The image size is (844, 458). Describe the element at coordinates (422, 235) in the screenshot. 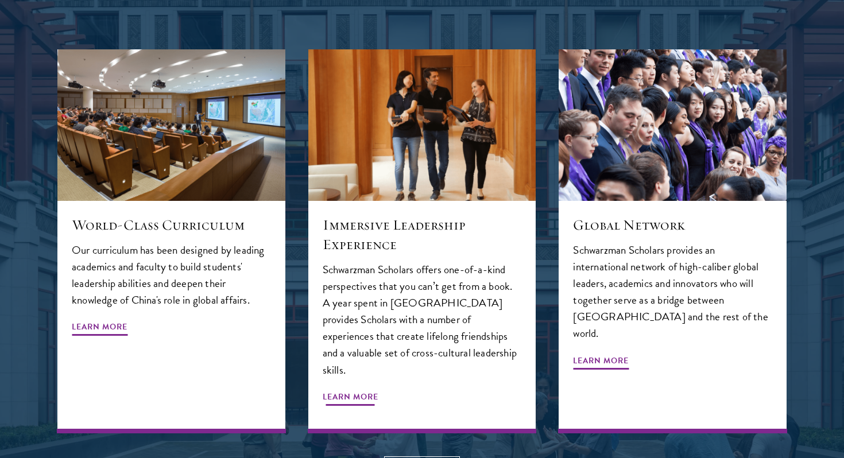

I see `h5: Immersive Leadership Experience` at that location.